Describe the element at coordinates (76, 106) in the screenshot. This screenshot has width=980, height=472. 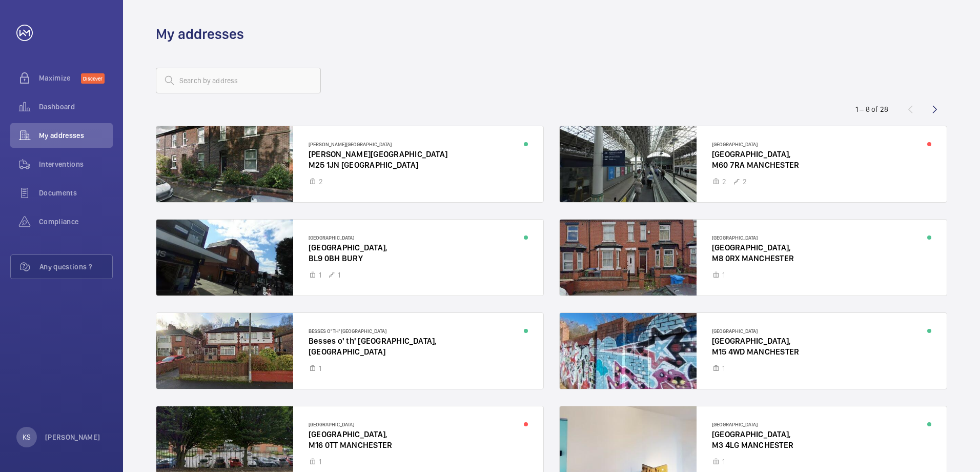
I see `span: Dashboard` at that location.